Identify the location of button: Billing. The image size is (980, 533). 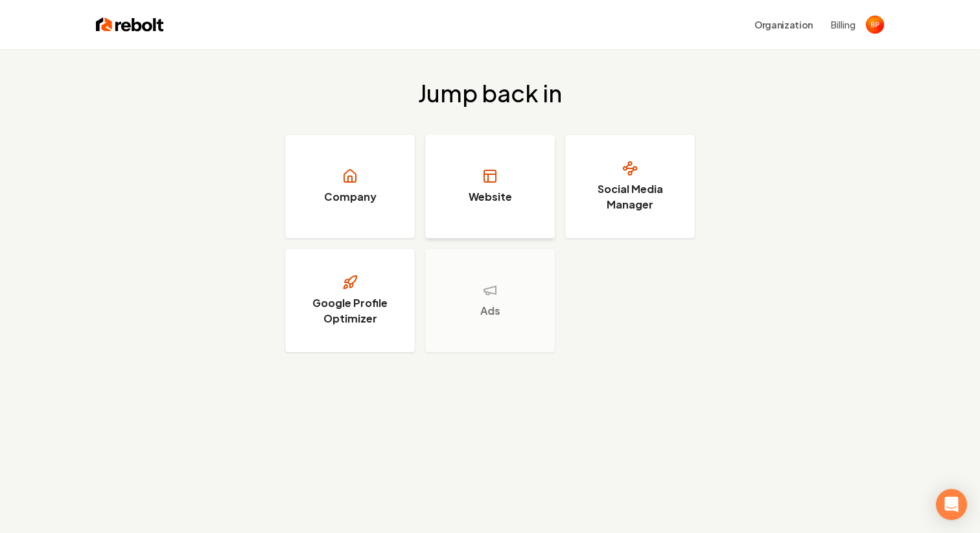
(843, 24).